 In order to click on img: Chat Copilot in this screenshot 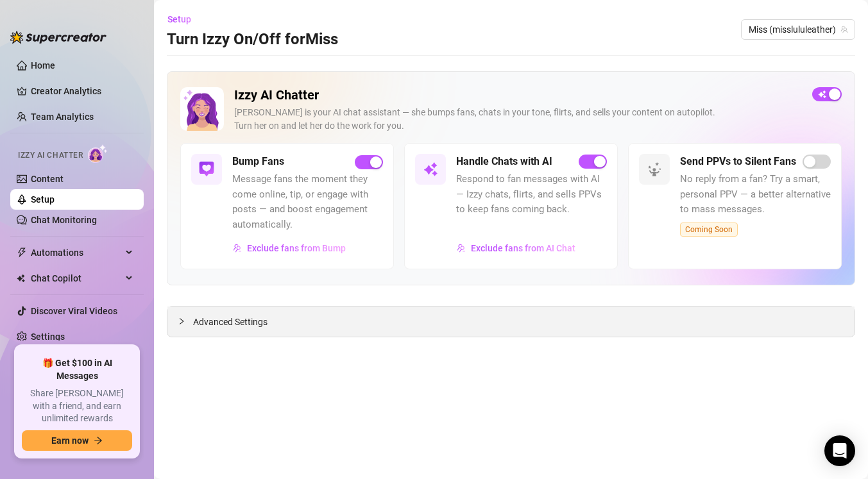, I will do `click(20, 278)`.